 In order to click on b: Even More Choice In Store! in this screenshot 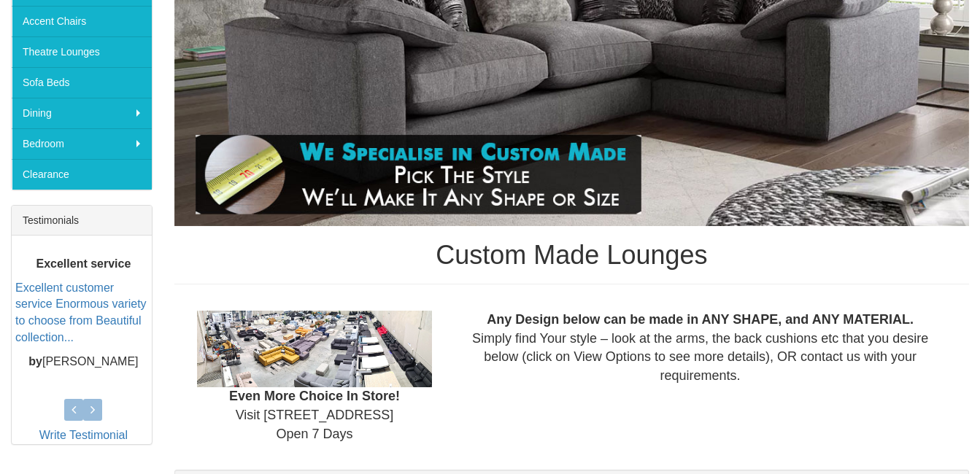, I will do `click(314, 396)`.